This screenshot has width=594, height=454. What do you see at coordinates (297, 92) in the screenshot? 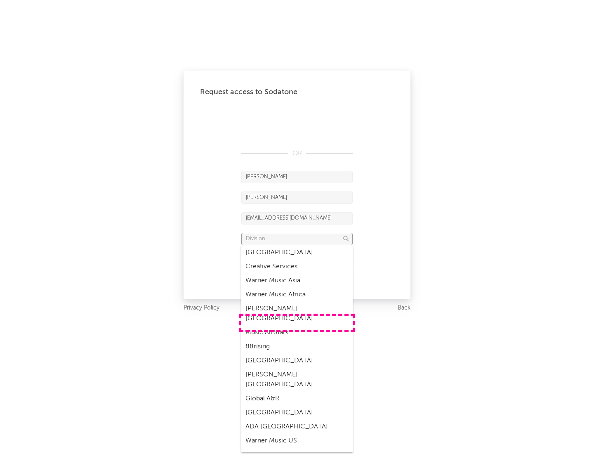
I see `div: Request access to Sodatone` at bounding box center [297, 92].